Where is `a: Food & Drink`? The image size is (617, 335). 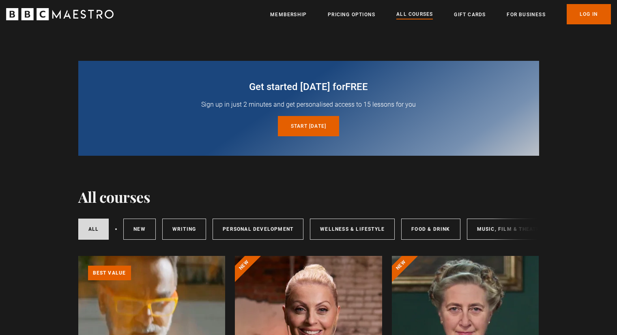
a: Food & Drink is located at coordinates (431, 229).